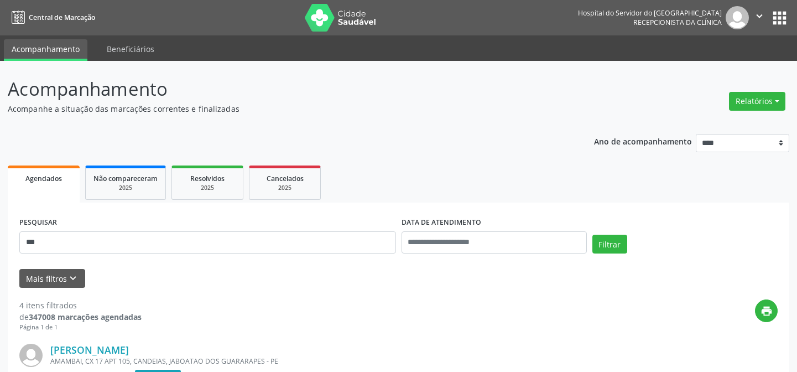 The height and width of the screenshot is (372, 797). I want to click on button: Relatórios, so click(757, 101).